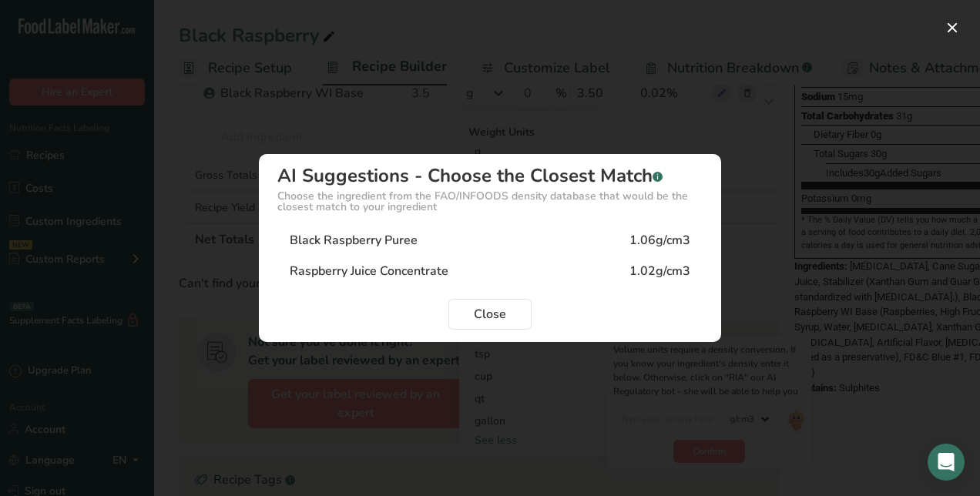 The height and width of the screenshot is (496, 980). I want to click on div: 1.02g/cm3, so click(660, 270).